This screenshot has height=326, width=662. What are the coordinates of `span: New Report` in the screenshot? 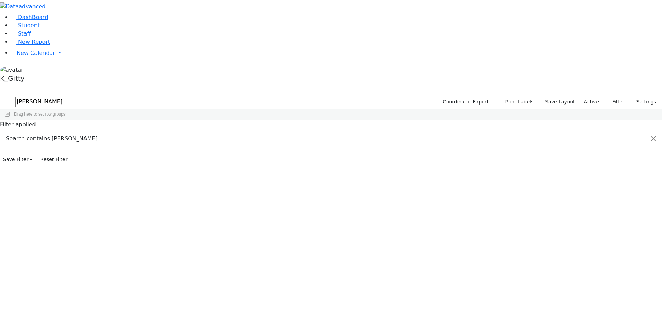 It's located at (34, 42).